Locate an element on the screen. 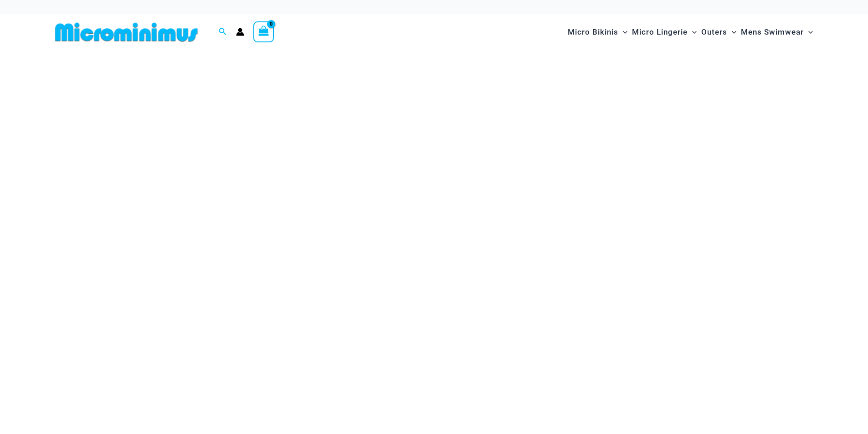 The width and height of the screenshot is (868, 434). a: Micro BikinisMenu ToggleMenu Toggle is located at coordinates (598, 32).